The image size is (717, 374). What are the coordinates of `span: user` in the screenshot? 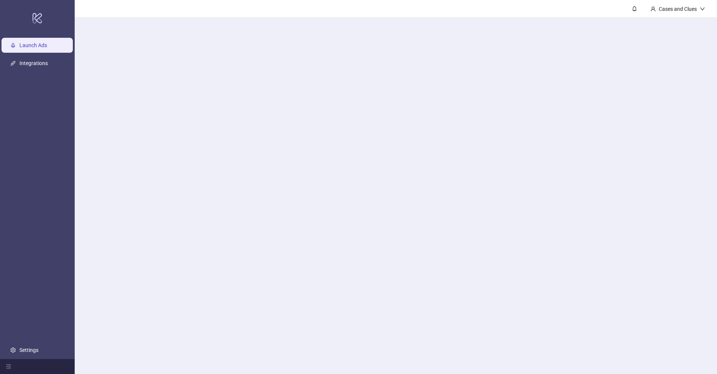 It's located at (654, 9).